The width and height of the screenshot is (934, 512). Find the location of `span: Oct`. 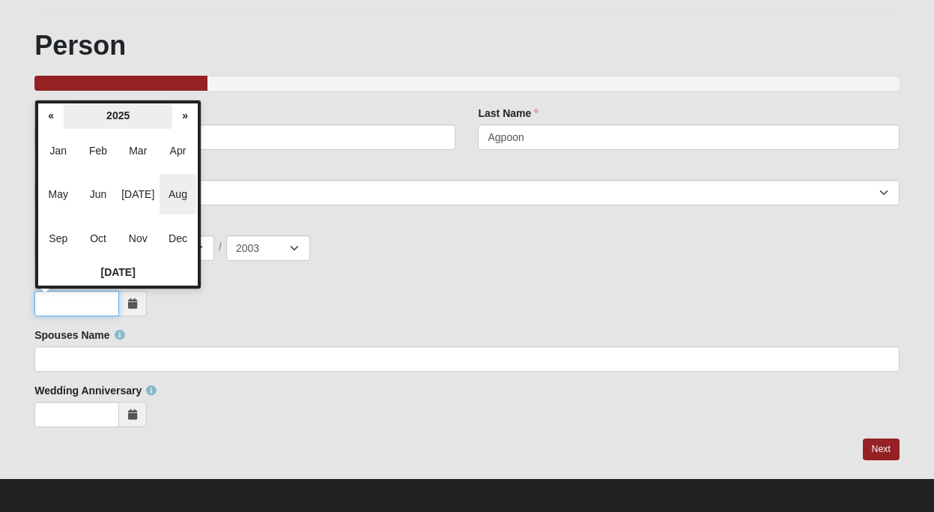

span: Oct is located at coordinates (98, 238).